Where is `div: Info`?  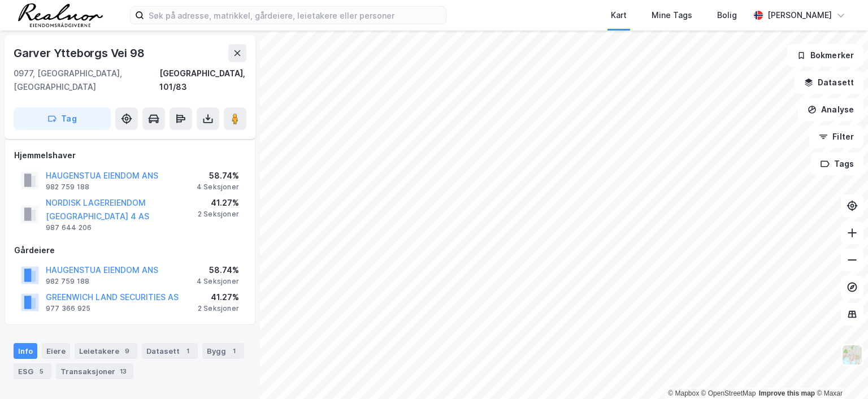 div: Info is located at coordinates (26, 350).